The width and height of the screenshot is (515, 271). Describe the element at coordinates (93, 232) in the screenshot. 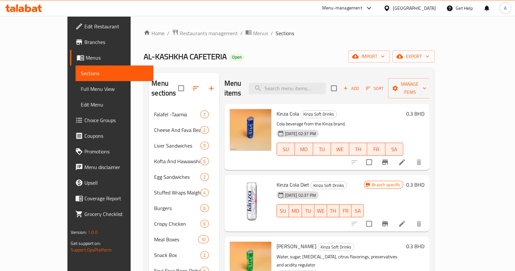

I see `span: 1.0.0` at that location.